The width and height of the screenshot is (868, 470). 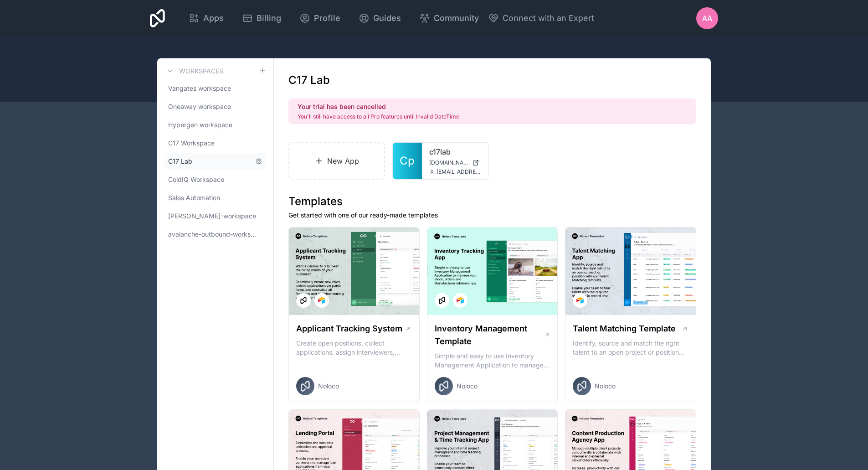 I want to click on span: Profile, so click(x=327, y=18).